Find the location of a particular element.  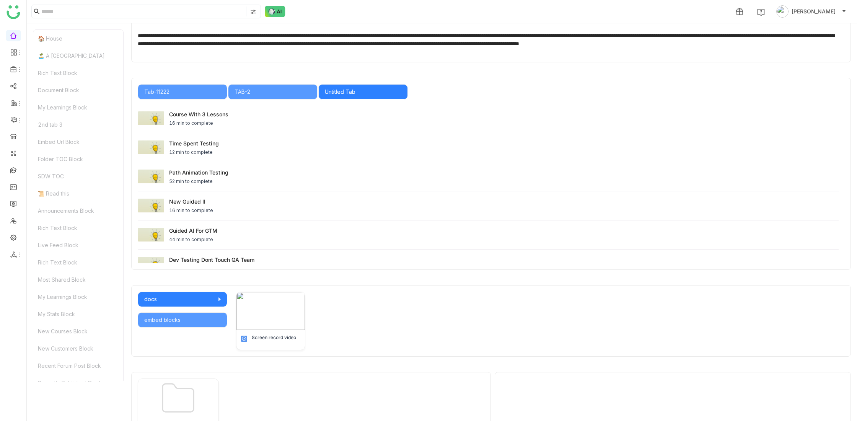

div: docs is located at coordinates (183, 299).